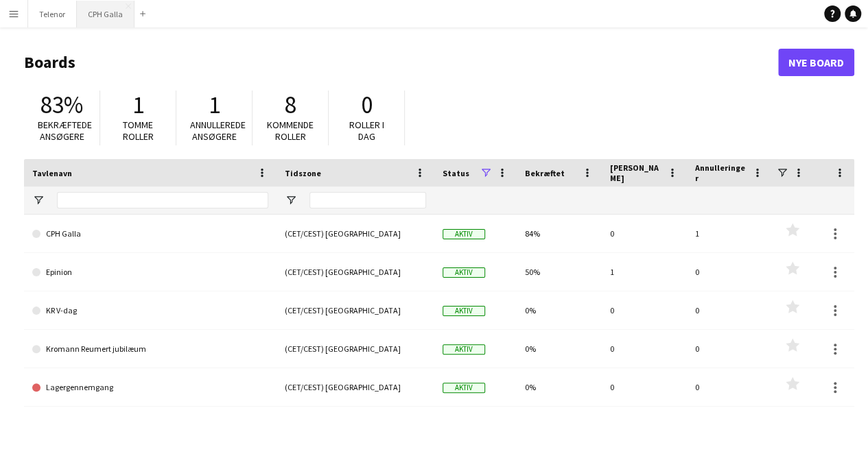  I want to click on h1: Boards, so click(401, 63).